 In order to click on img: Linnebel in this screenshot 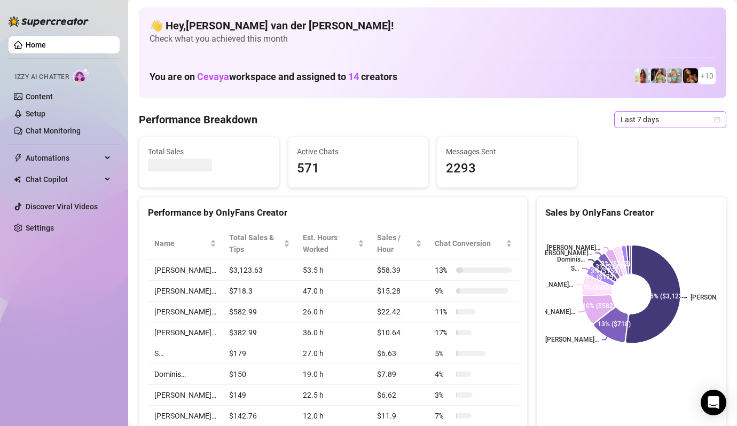, I will do `click(642, 76)`.